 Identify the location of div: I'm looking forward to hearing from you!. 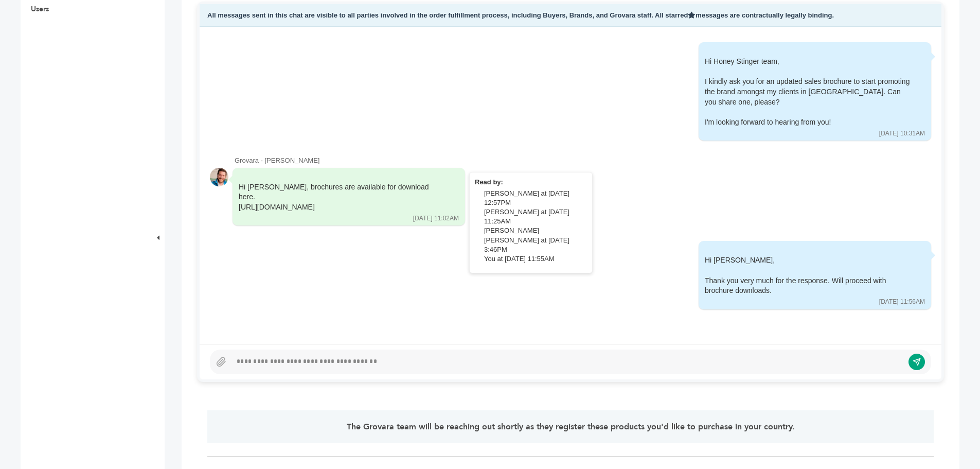
(807, 123).